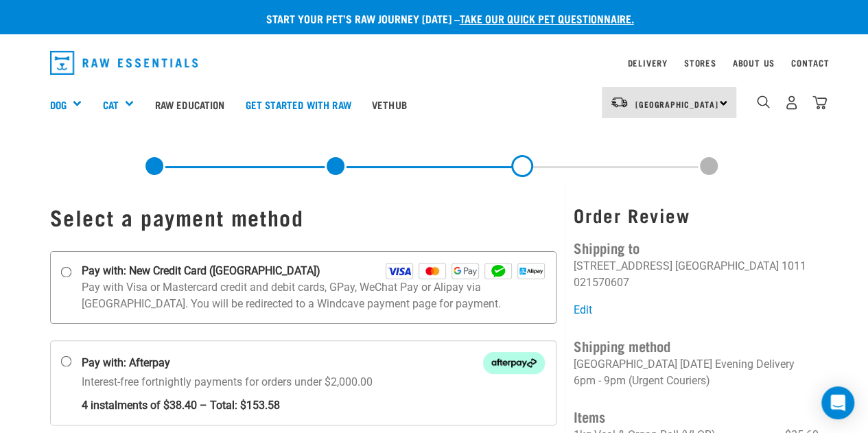 Image resolution: width=868 pixels, height=433 pixels. What do you see at coordinates (547, 18) in the screenshot?
I see `a: take our quick pet questionnaire.` at bounding box center [547, 18].